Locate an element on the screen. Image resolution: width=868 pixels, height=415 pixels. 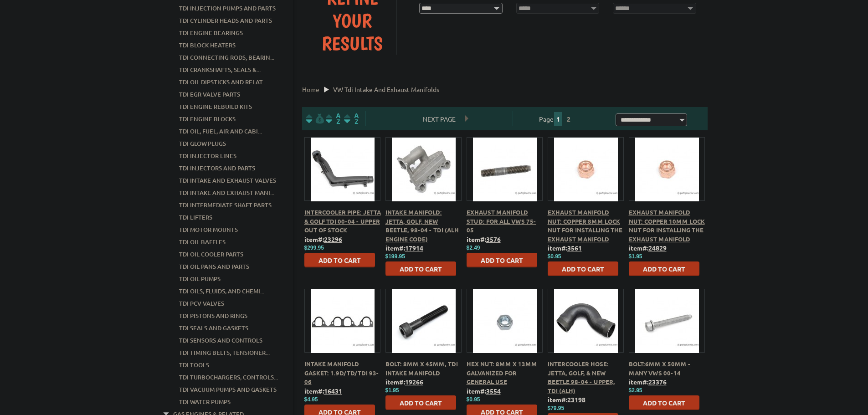
a: TDI Oil Pumps is located at coordinates (200, 279).